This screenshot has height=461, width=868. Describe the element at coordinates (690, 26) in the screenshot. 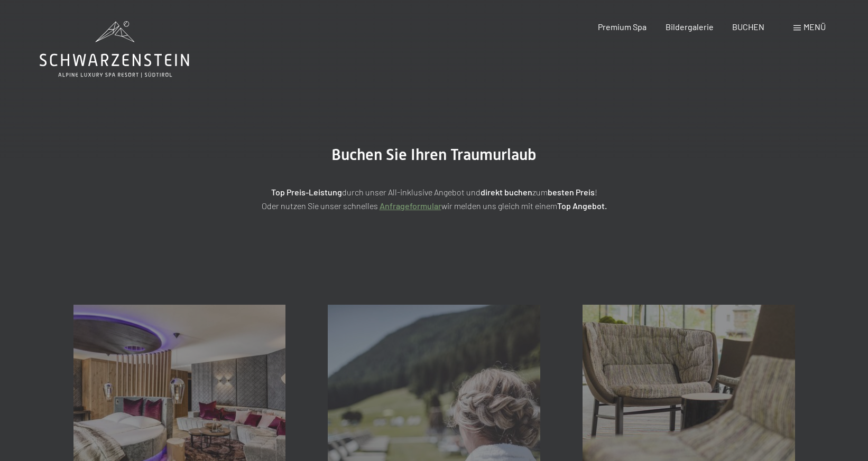

I see `span: Bildergalerie` at that location.